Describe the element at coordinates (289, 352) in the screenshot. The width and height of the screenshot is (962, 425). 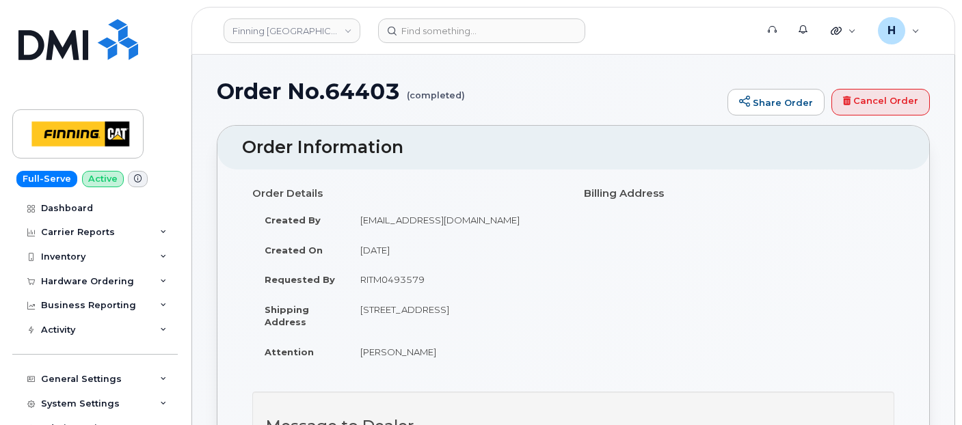
I see `strong: Attention` at that location.